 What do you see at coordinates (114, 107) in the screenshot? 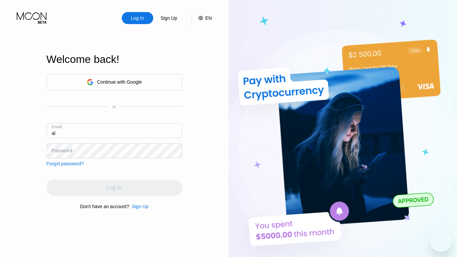
I see `div: or` at bounding box center [114, 107].